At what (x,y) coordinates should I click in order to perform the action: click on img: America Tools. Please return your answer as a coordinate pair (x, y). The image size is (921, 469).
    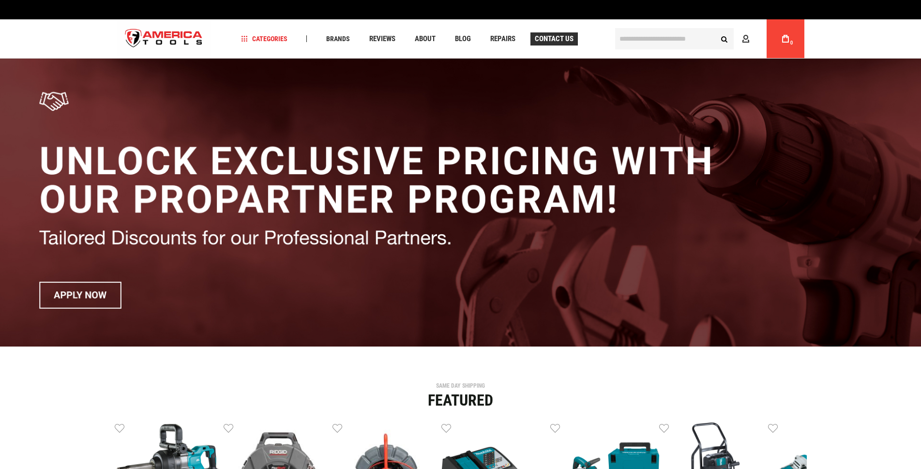
    Looking at the image, I should click on (164, 39).